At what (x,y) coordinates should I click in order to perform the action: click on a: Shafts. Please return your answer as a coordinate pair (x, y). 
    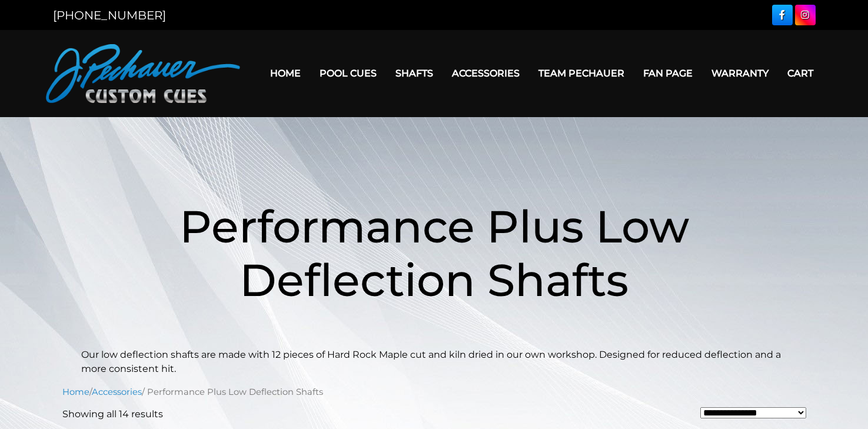
    Looking at the image, I should click on (415, 73).